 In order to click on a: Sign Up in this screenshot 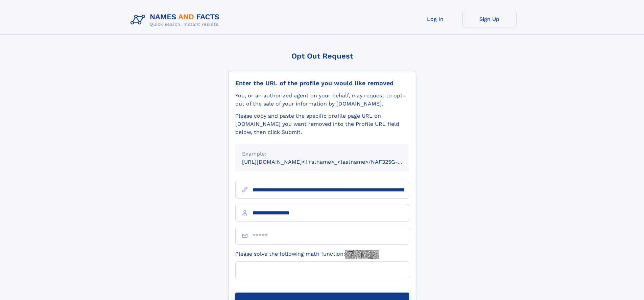, I will do `click(489, 19)`.